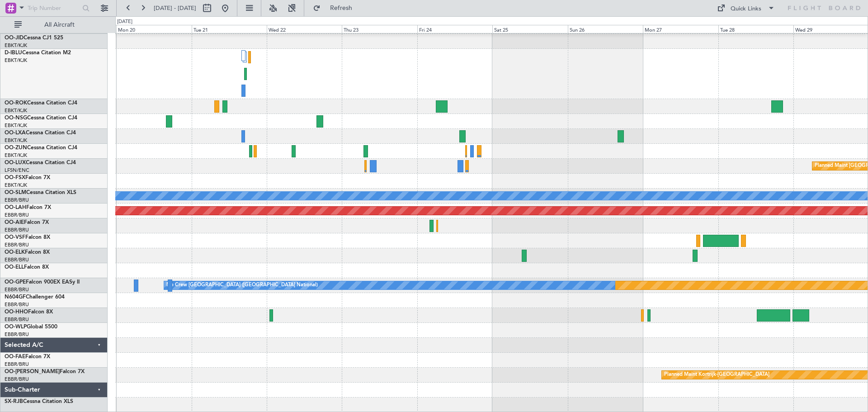 This screenshot has width=868, height=412. What do you see at coordinates (15, 282) in the screenshot?
I see `span: OO-GPE` at bounding box center [15, 282].